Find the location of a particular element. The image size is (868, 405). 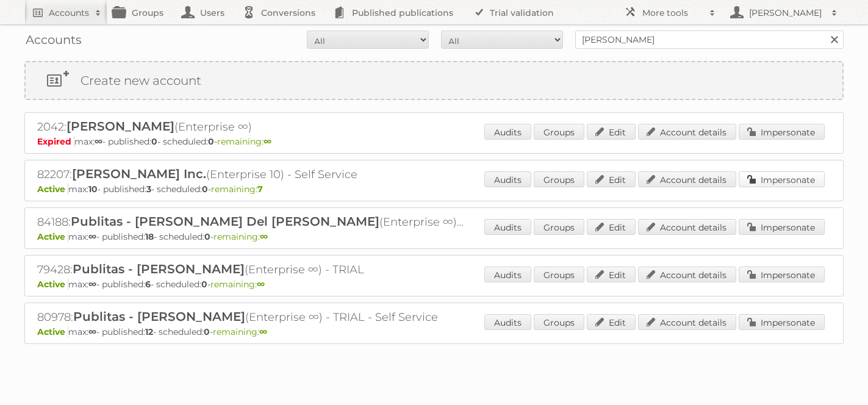

h2: More tools is located at coordinates (672, 13).